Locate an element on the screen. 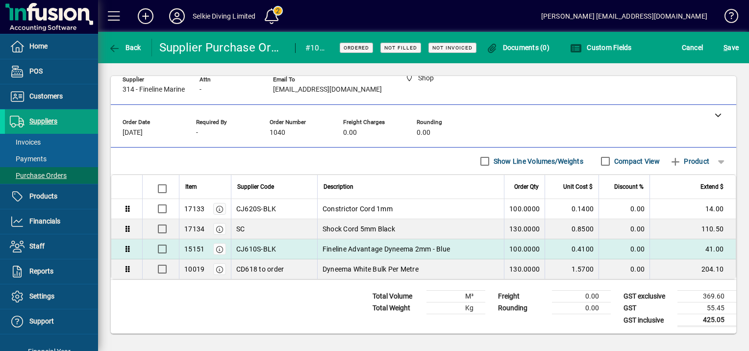  td: CD618 to order is located at coordinates (274, 269).